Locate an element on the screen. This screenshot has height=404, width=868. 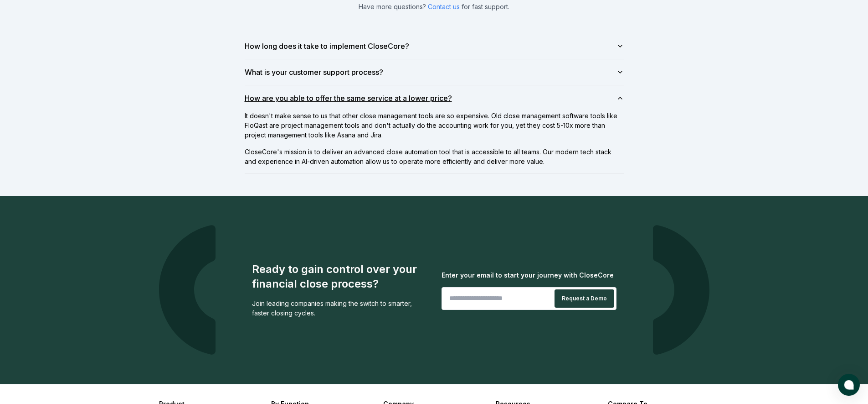
p: CloseCore's mission is to deliver an advanced close automation tool that is accessible to all tea... is located at coordinates (434, 156).